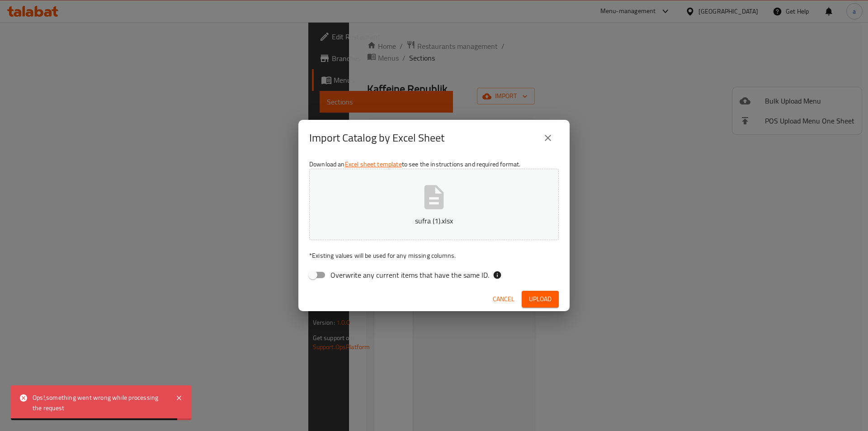  I want to click on button: close, so click(548, 138).